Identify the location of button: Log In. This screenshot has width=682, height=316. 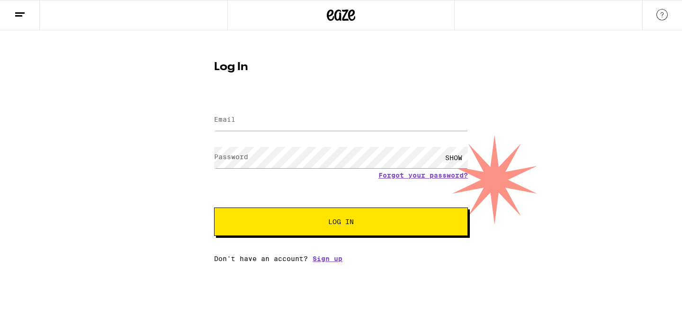
(341, 222).